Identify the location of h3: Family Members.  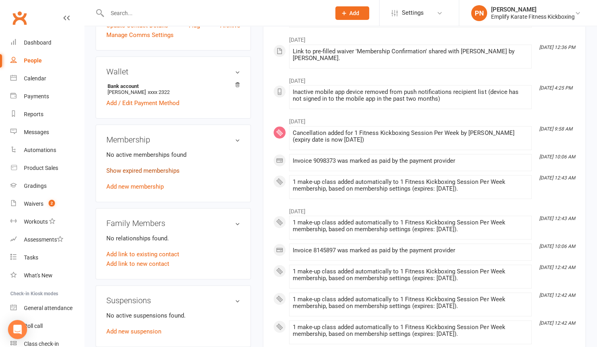
(173, 223).